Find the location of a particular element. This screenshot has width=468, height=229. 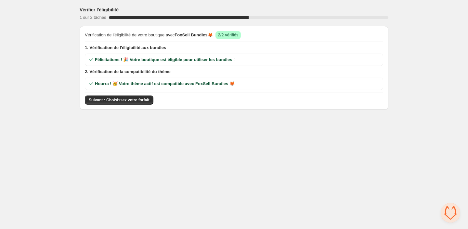

span: 2. Vérification de la compatibilité du thème is located at coordinates (234, 72).